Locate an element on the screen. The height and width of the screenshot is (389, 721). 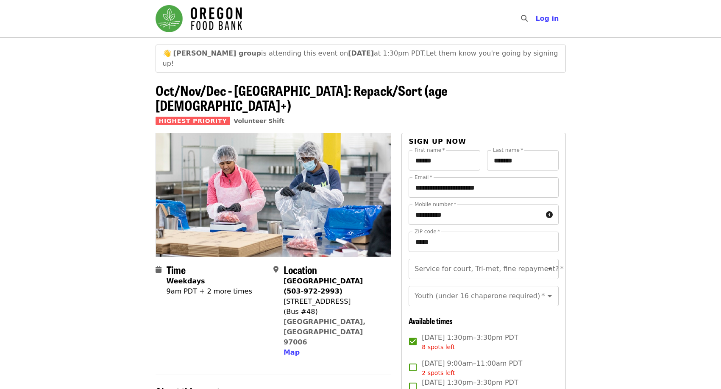
img: Oregon Food Bank - Home is located at coordinates (199, 19).